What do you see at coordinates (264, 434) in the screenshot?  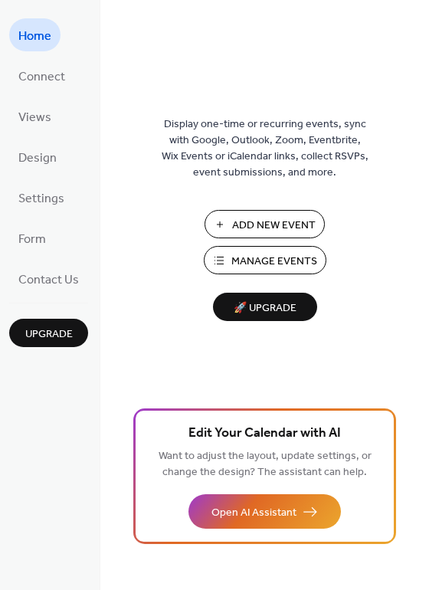 I see `span: Edit Your Calendar with AI` at bounding box center [264, 434].